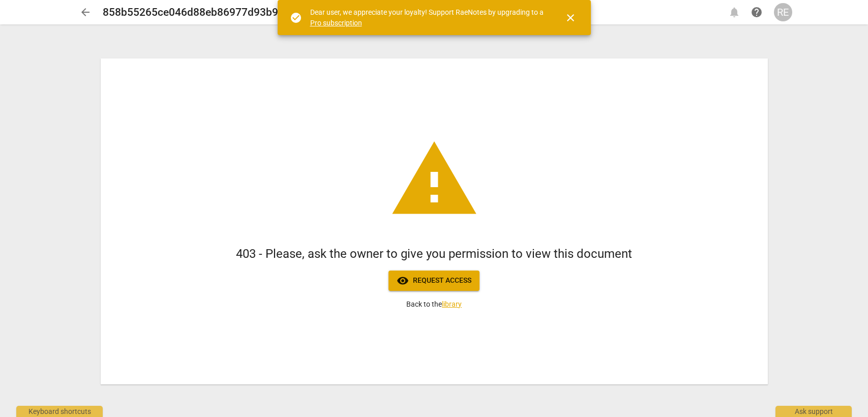  Describe the element at coordinates (296, 18) in the screenshot. I see `span: check_circle` at that location.